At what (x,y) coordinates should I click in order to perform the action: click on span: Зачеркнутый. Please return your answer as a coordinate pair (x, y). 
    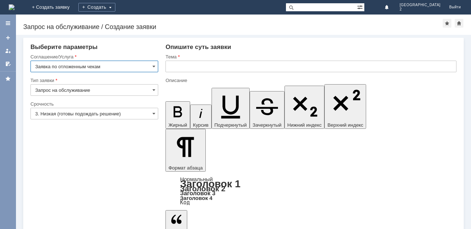
    Looking at the image, I should click on (267, 125).